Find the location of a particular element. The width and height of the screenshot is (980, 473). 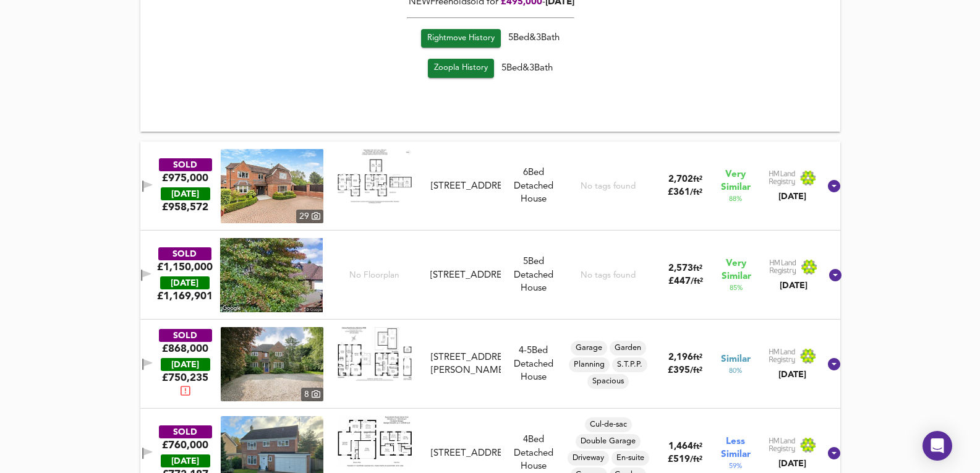

div: £1,150,000 is located at coordinates (185, 268).